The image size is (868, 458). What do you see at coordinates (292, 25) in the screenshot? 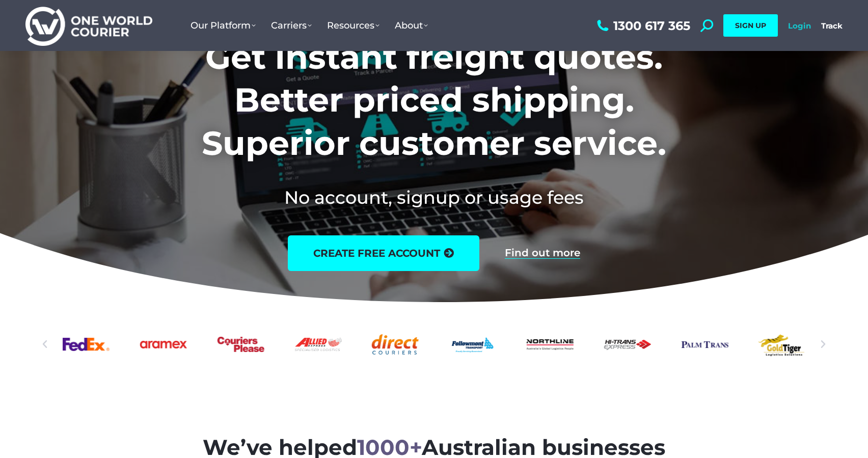
I see `span: Carriers` at bounding box center [292, 25].